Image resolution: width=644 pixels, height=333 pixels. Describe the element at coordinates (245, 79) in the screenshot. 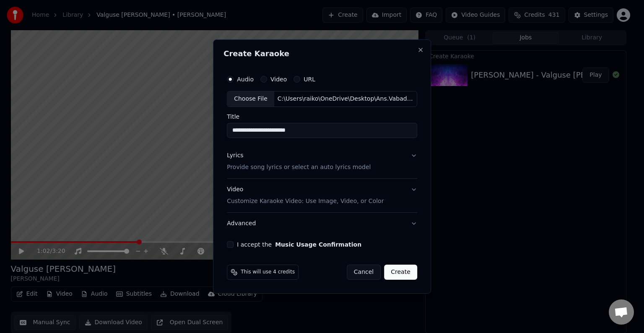

I see `label: Audio` at that location.